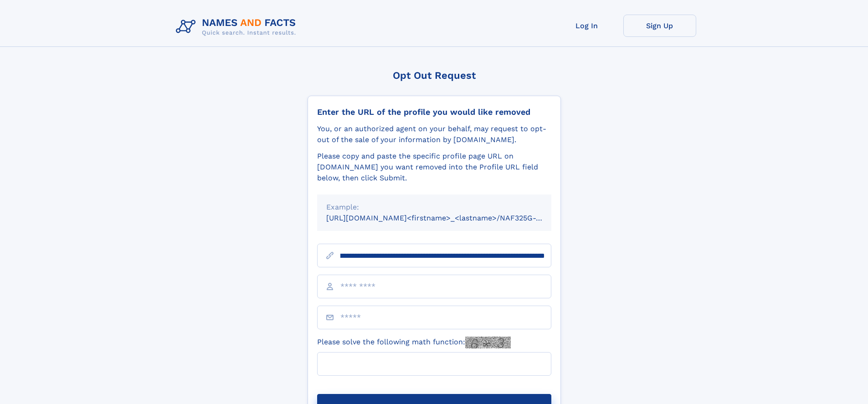  What do you see at coordinates (434, 75) in the screenshot?
I see `div: Opt Out Request` at bounding box center [434, 75].